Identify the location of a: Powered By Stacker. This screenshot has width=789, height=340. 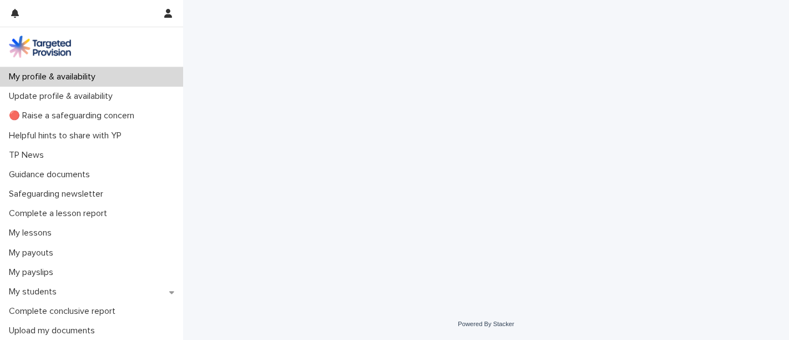
(486, 324).